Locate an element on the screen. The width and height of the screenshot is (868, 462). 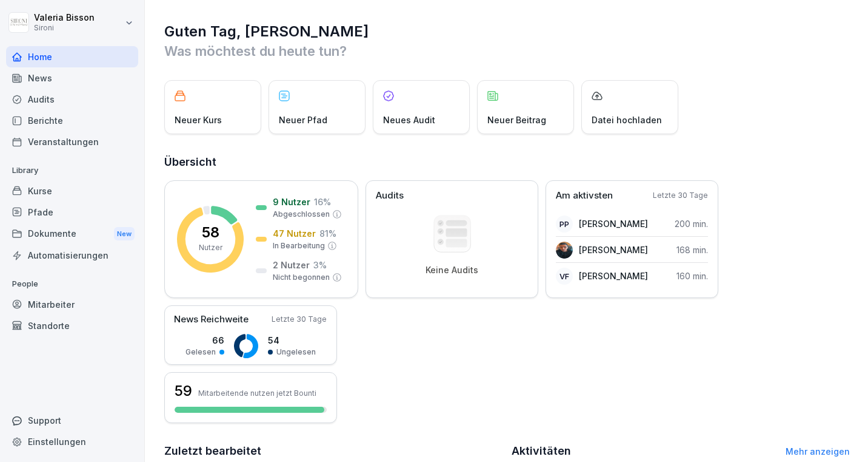
p: 9 Nutzer is located at coordinates (292, 202).